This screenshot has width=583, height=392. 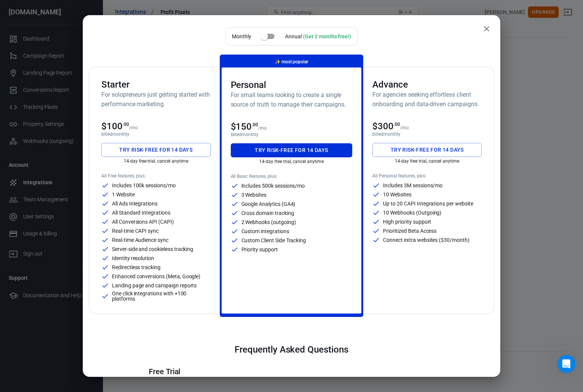 I want to click on p: Enhanced conversions (Meta, Google), so click(x=156, y=277).